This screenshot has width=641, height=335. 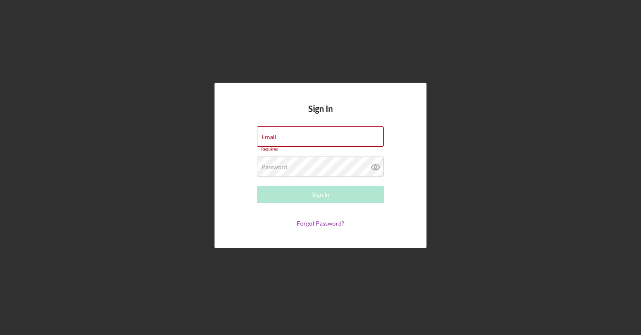 I want to click on a: Forgot Password?, so click(x=321, y=223).